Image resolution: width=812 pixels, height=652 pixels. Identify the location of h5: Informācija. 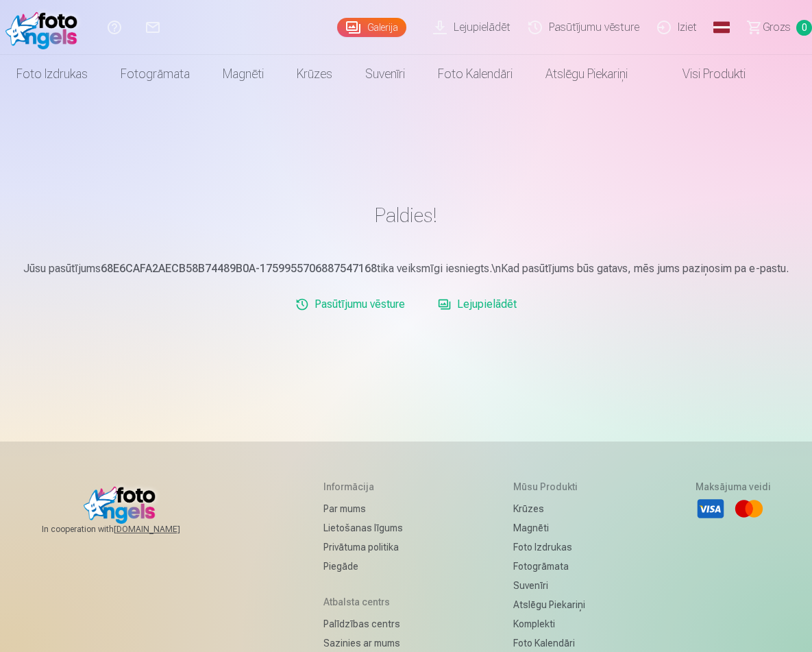
(363, 487).